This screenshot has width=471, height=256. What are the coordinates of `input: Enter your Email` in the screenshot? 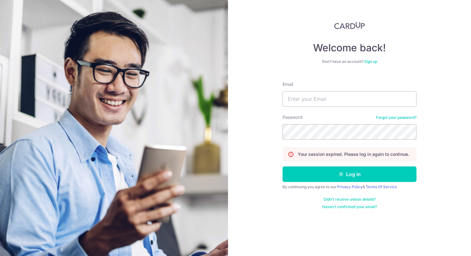 It's located at (350, 99).